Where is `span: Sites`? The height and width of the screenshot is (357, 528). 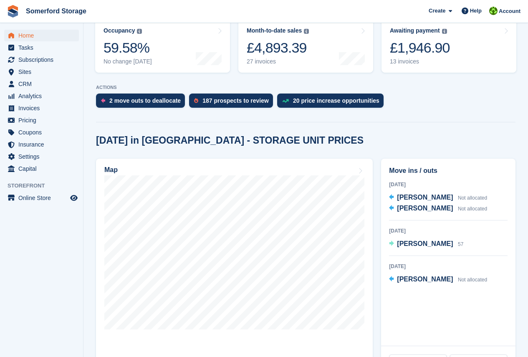 span: Sites is located at coordinates (43, 72).